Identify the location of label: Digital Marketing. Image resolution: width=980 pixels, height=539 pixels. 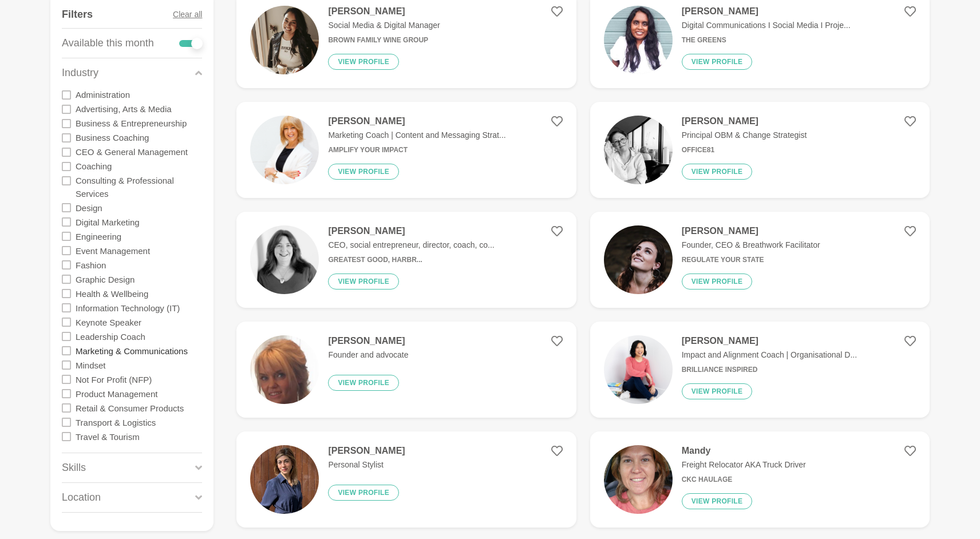
(107, 221).